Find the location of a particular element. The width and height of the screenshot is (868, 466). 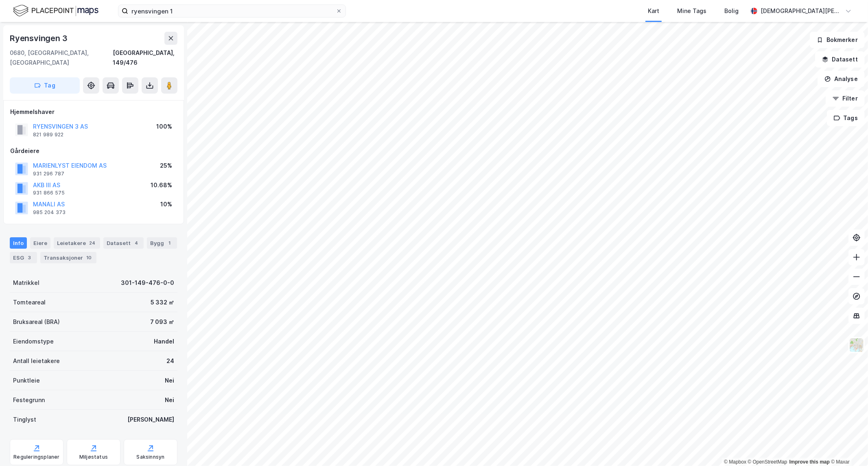

div: Antall leietakere is located at coordinates (36, 361).